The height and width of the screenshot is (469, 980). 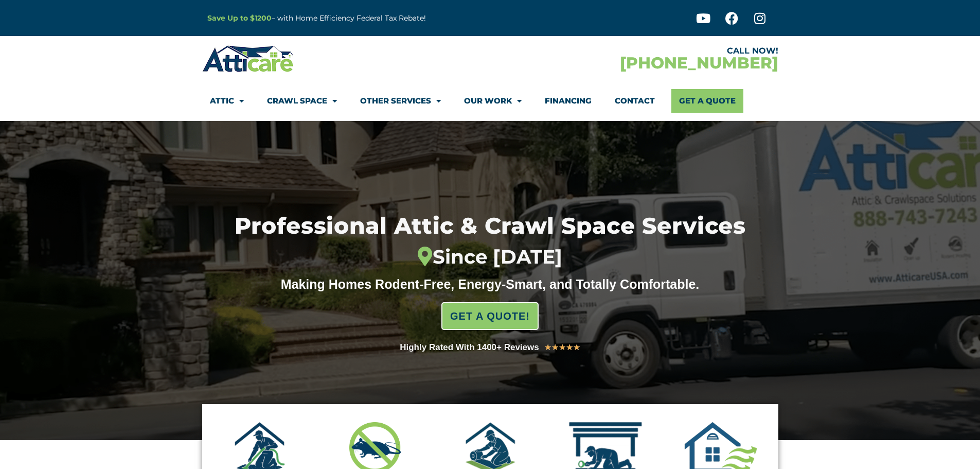 What do you see at coordinates (634, 51) in the screenshot?
I see `div: CALL NOW!` at bounding box center [634, 51].